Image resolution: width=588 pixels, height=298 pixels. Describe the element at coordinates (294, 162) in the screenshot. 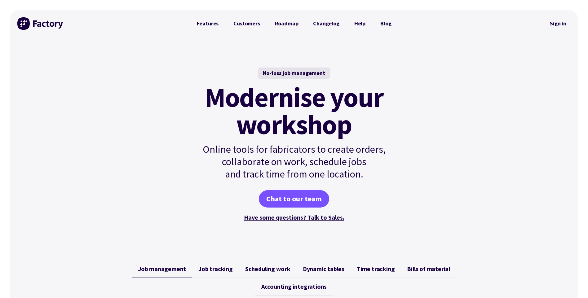

I see `p: Online tools for fabricators to create orders, collaborate on work, schedule jobs and track time ...` at that location.